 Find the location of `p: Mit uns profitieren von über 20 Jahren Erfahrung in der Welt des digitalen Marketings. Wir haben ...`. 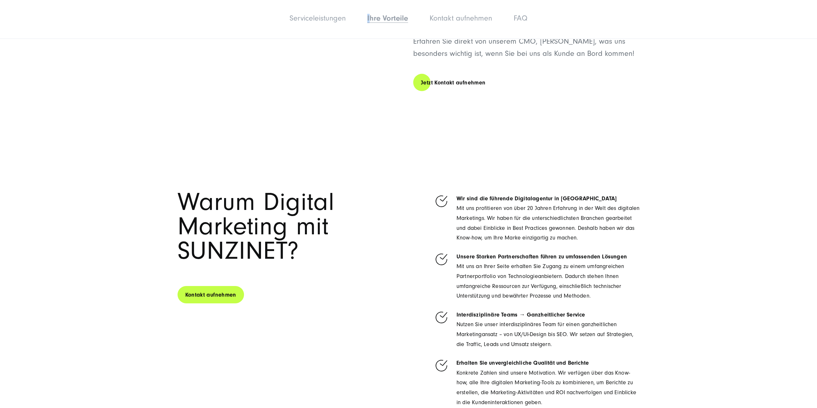

p: Mit uns profitieren von über 20 Jahren Erfahrung in der Welt des digitalen Marketings. Wir haben ... is located at coordinates (548, 223).